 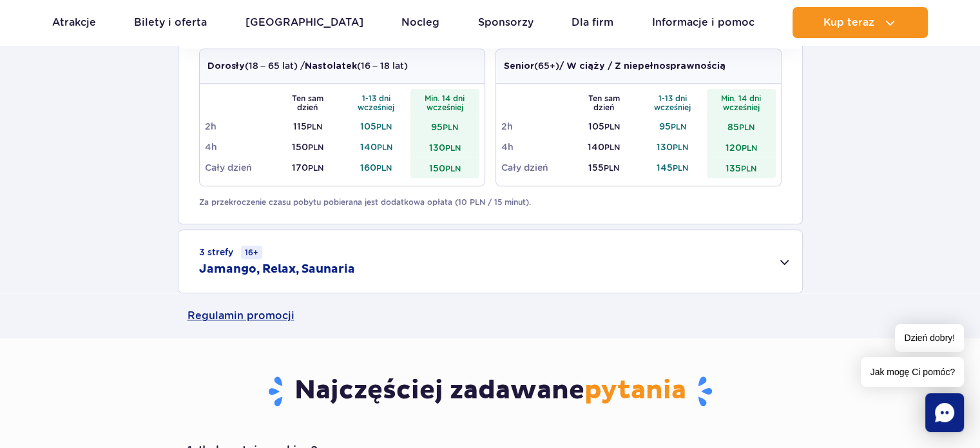 I want to click on a: Atrakcje, so click(x=74, y=23).